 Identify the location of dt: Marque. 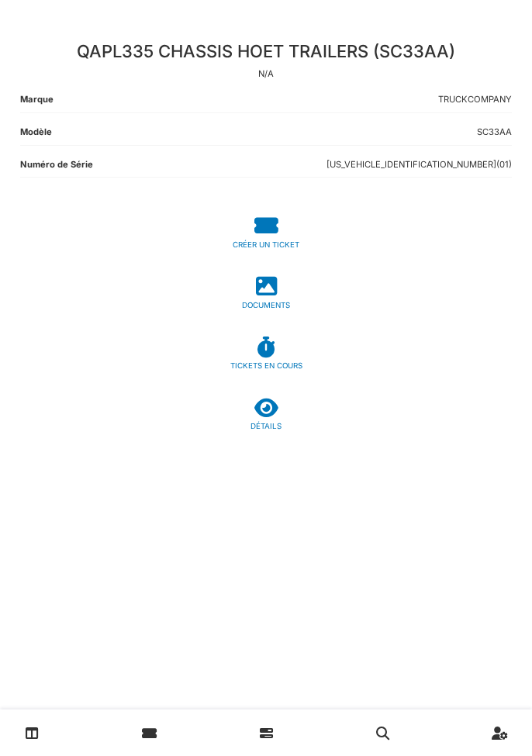
(37, 102).